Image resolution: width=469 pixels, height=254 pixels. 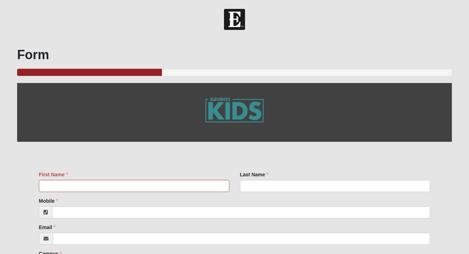 What do you see at coordinates (235, 112) in the screenshot?
I see `img: GetImage.ashx` at bounding box center [235, 112].